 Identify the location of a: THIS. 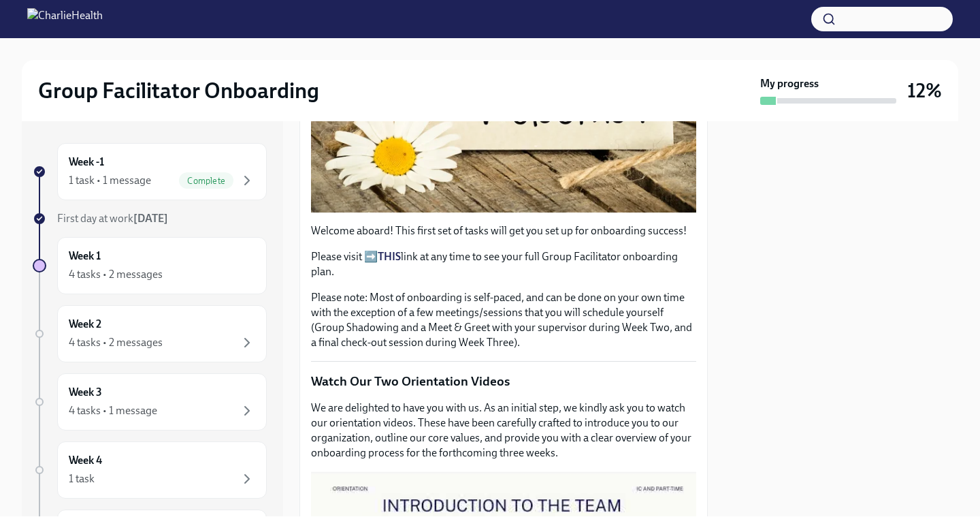
(390, 257).